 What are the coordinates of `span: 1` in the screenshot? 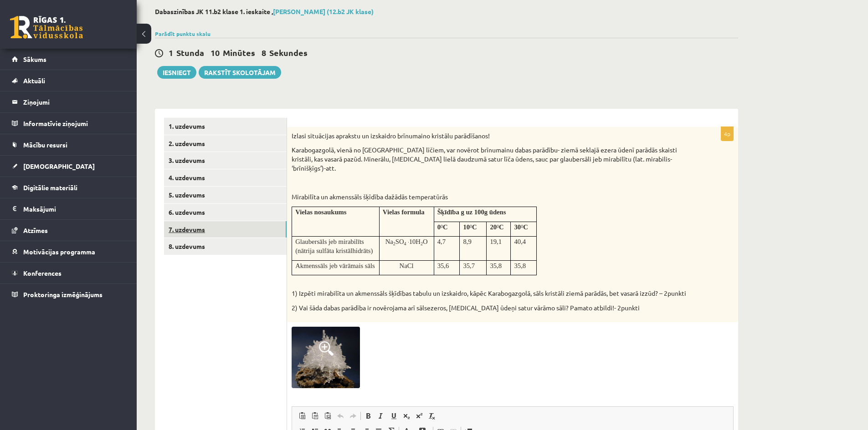 It's located at (171, 52).